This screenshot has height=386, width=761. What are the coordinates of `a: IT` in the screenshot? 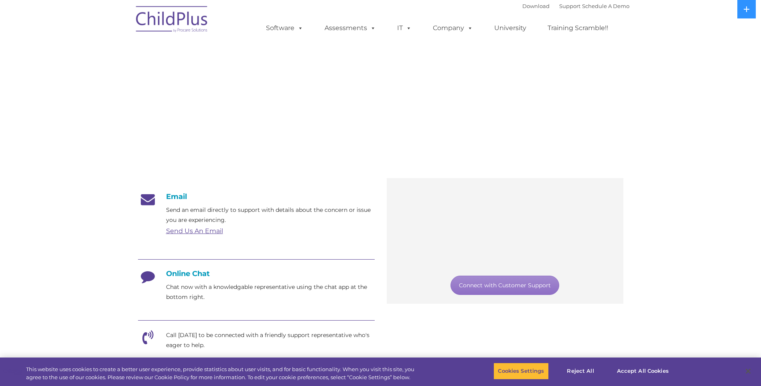 It's located at (404, 28).